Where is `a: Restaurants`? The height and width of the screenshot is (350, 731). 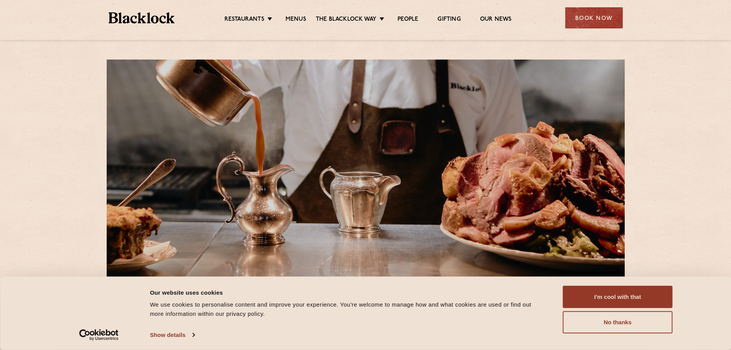 a: Restaurants is located at coordinates (245, 20).